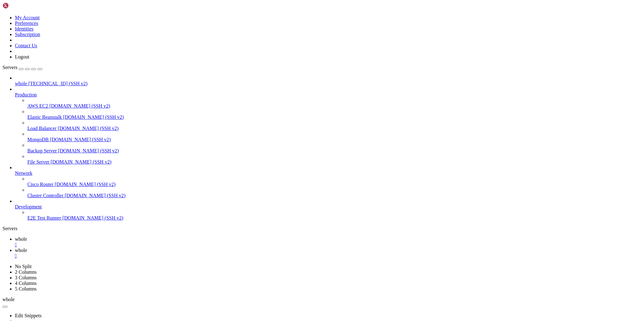 The width and height of the screenshot is (644, 321). I want to click on a: whole, so click(328, 242).